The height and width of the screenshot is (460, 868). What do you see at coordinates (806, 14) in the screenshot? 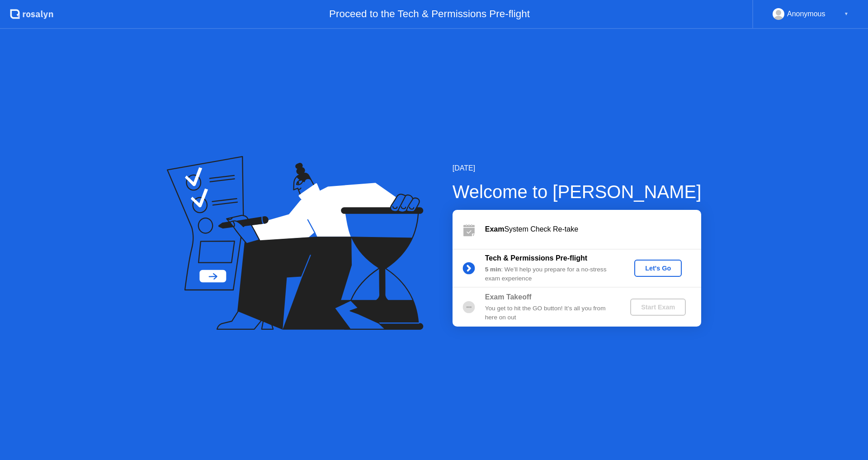
I see `div: Anonymous` at bounding box center [806, 14].